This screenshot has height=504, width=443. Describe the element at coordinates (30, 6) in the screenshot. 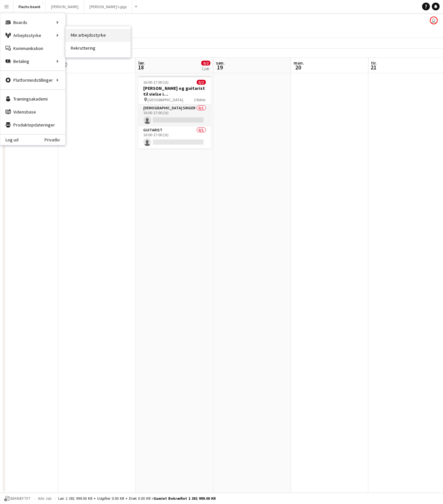

I see `button: Flachs board` at that location.